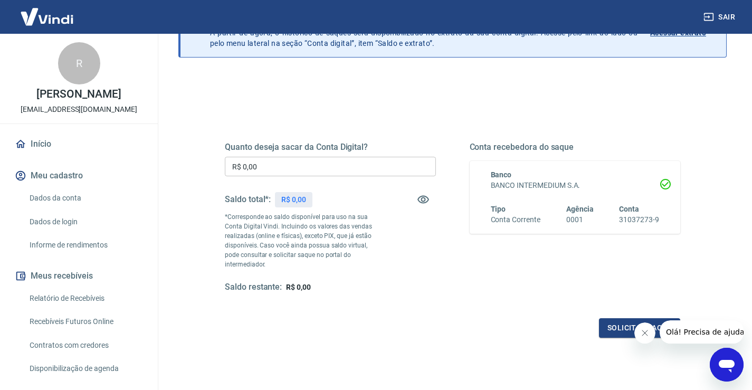  What do you see at coordinates (575, 147) in the screenshot?
I see `h5: Conta recebedora do saque` at bounding box center [575, 147].